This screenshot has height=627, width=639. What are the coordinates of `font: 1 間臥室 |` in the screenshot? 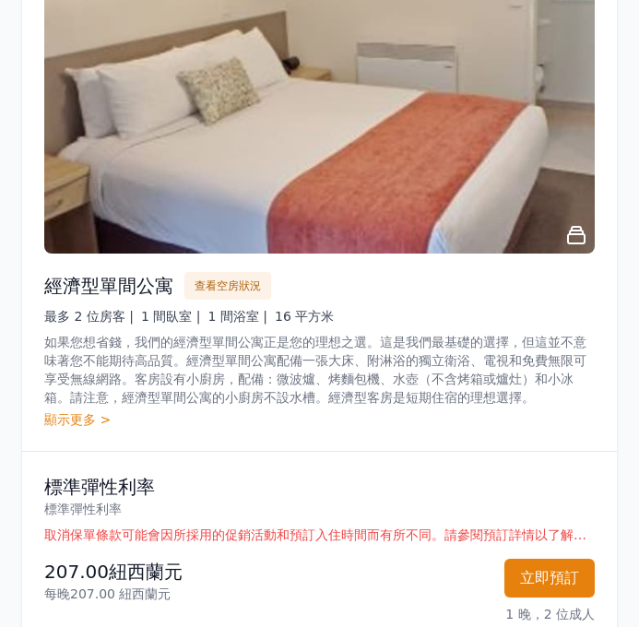 It's located at (171, 316).